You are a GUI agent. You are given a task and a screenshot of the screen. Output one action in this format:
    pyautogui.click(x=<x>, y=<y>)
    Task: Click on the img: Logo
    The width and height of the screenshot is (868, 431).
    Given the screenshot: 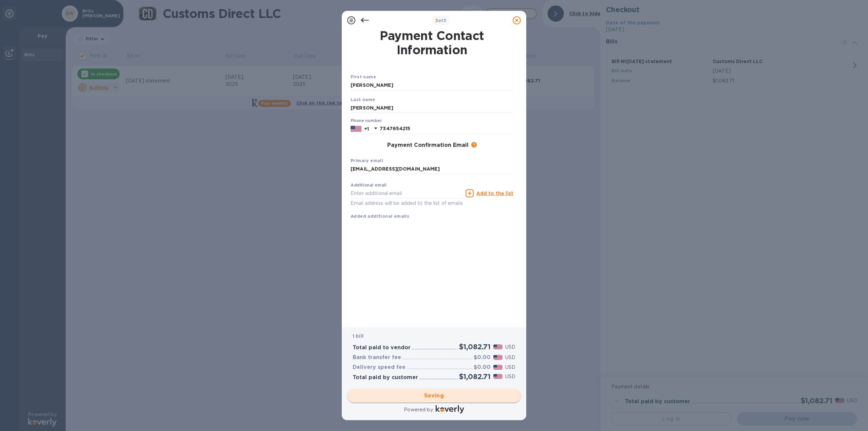 What is the action you would take?
    pyautogui.click(x=450, y=409)
    